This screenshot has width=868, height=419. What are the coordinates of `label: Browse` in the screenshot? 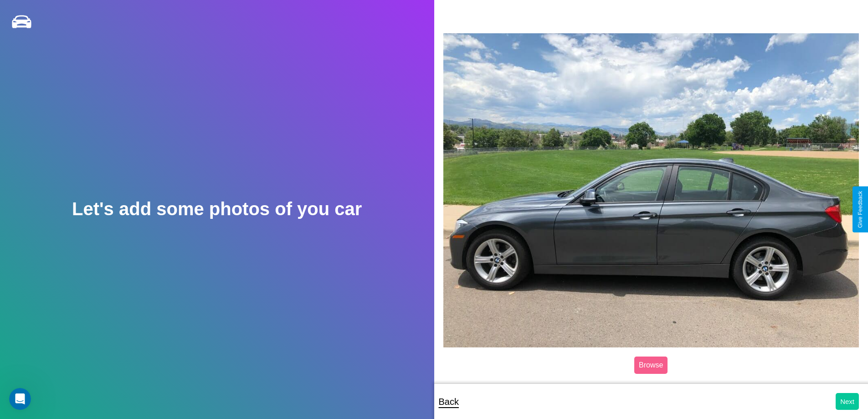 It's located at (651, 365).